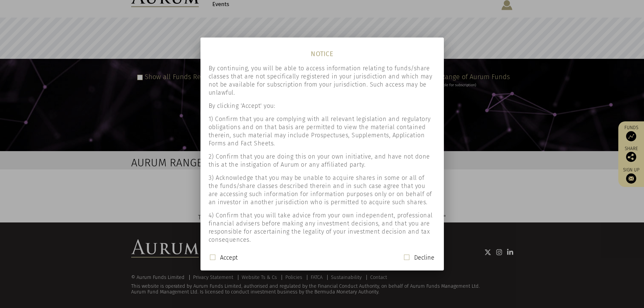 This screenshot has height=308, width=644. What do you see at coordinates (322, 51) in the screenshot?
I see `h1: NOTICE` at bounding box center [322, 51].